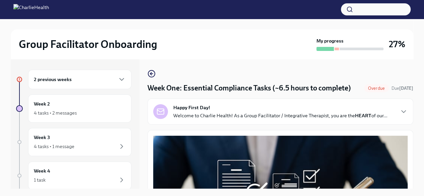 This screenshot has height=196, width=424. I want to click on span: Overdue, so click(376, 88).